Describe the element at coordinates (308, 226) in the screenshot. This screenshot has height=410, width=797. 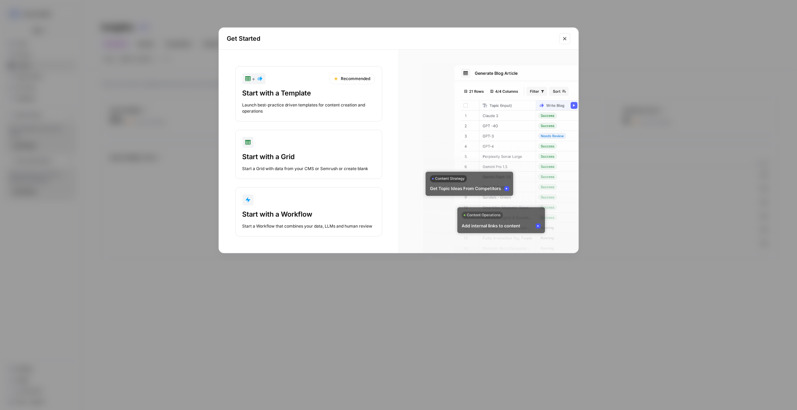
I see `div: Start a Workflow that combines your data, LLMs and human review` at that location.